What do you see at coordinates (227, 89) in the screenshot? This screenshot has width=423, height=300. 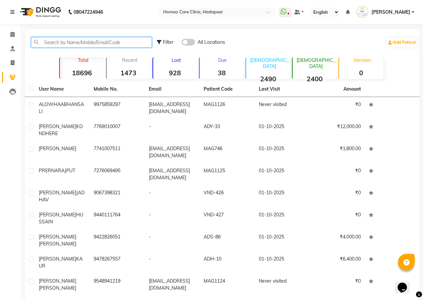 I see `th: Patient Code` at bounding box center [227, 89].